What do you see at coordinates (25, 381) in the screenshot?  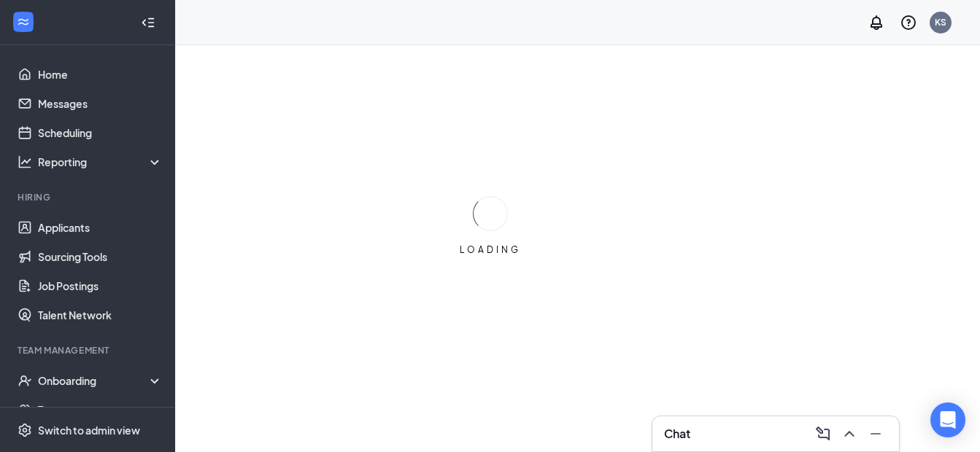 I see `svg: UserCheck` at bounding box center [25, 381].